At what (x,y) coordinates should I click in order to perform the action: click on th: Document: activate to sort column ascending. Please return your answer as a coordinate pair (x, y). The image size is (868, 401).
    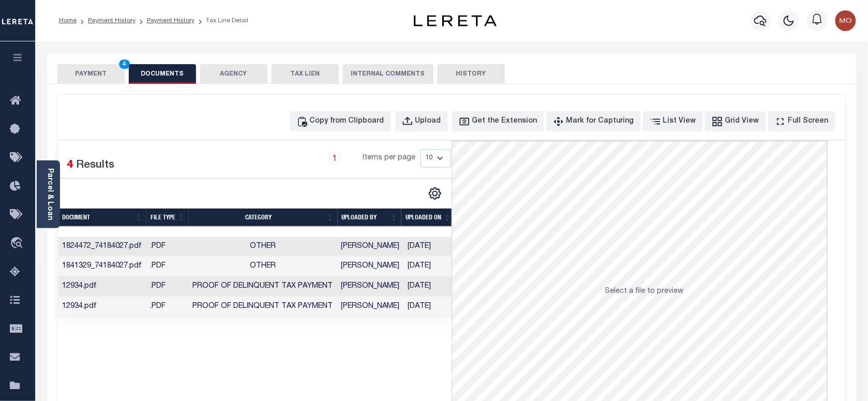
    Looking at the image, I should click on (103, 217).